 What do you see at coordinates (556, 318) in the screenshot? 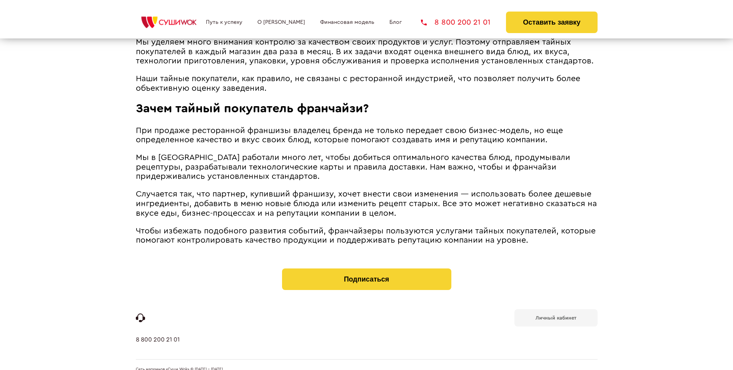
I see `a: Личный кабинет` at bounding box center [556, 318].